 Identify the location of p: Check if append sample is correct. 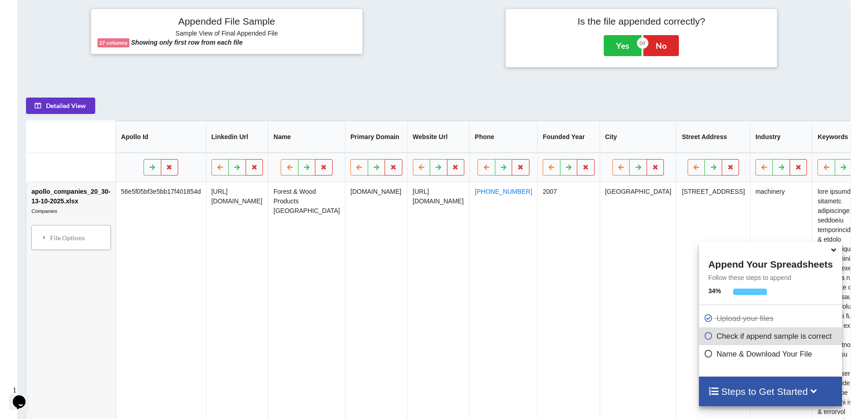
(771, 336).